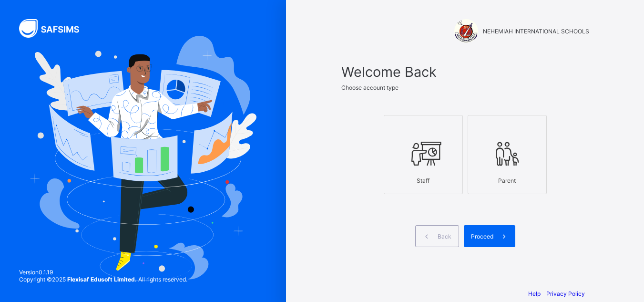 This screenshot has width=644, height=302. Describe the element at coordinates (507, 180) in the screenshot. I see `div: Parent` at that location.